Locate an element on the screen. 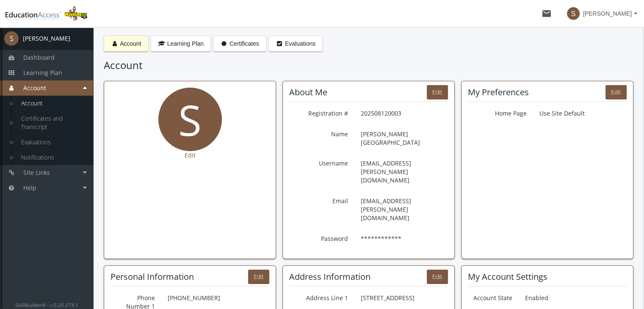  p: 202508120003 is located at coordinates (405, 113).